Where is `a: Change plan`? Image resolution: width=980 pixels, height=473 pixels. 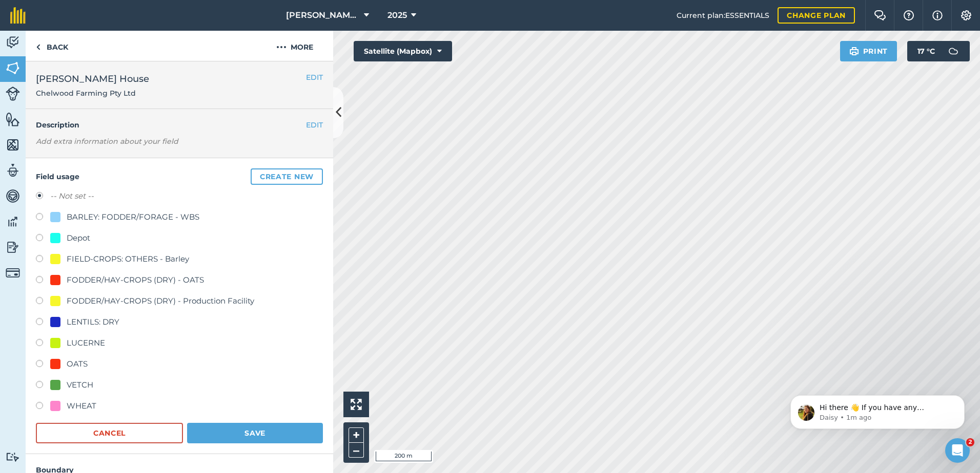
a: Change plan is located at coordinates (816, 15).